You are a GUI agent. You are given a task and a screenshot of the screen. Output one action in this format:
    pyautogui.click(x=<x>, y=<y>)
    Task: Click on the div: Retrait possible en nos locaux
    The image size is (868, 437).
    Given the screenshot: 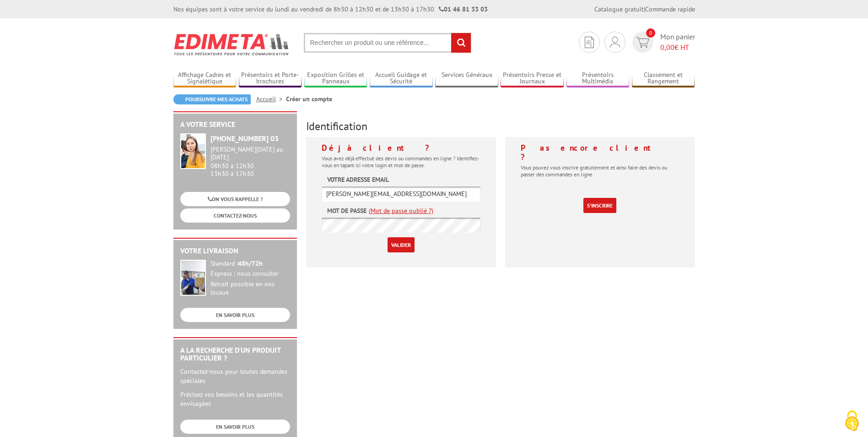 What is the action you would take?
    pyautogui.click(x=250, y=288)
    